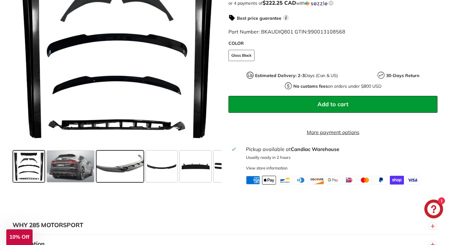 This screenshot has width=450, height=245. Describe the element at coordinates (269, 180) in the screenshot. I see `img: apple_pay` at that location.